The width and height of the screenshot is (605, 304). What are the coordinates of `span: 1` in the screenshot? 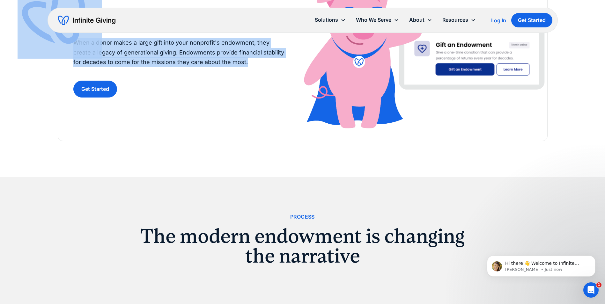 It's located at (599, 285).